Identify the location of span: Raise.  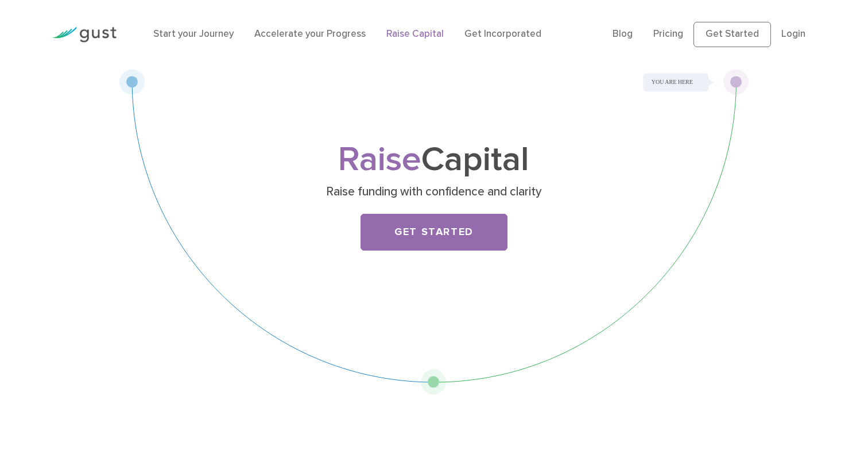
(380, 159).